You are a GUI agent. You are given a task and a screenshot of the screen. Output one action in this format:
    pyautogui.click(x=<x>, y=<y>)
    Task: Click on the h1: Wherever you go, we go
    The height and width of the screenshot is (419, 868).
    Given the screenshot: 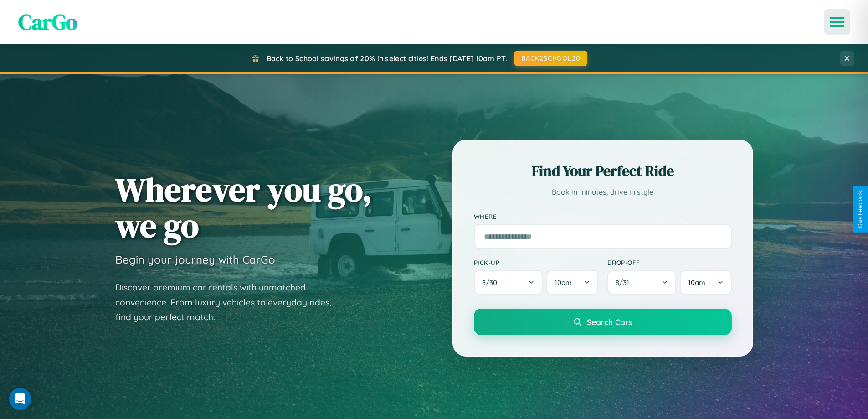 What is the action you would take?
    pyautogui.click(x=244, y=208)
    